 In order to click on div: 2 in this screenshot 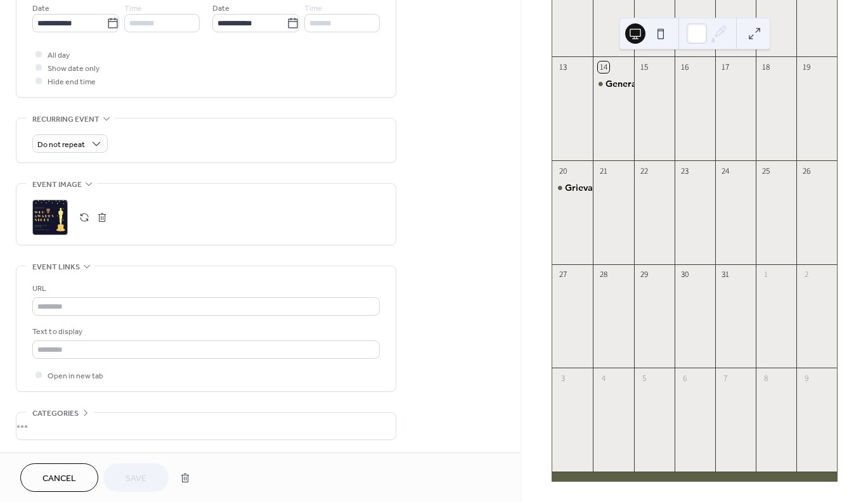, I will do `click(807, 274)`.